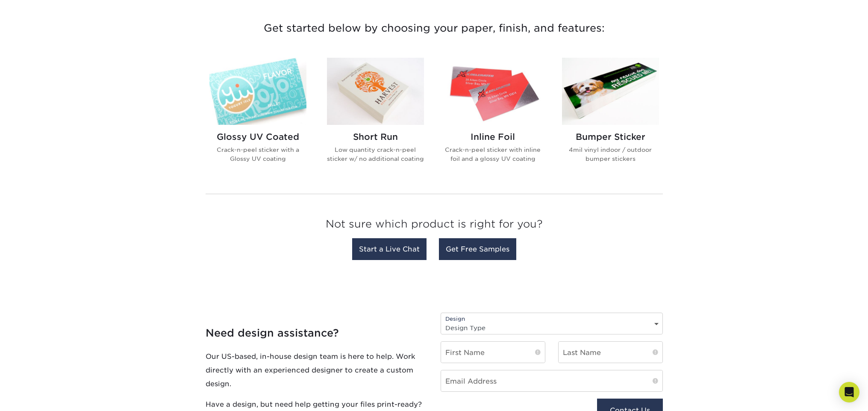 This screenshot has height=411, width=868. Describe the element at coordinates (375, 91) in the screenshot. I see `img: Short Run Stickers` at that location.